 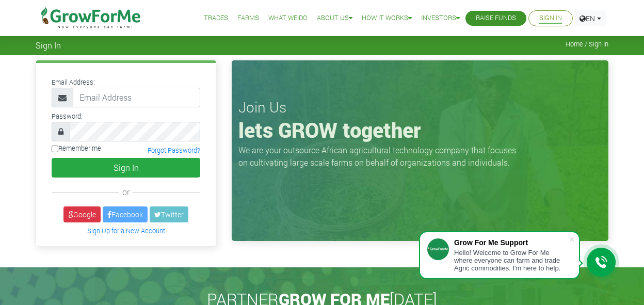 I want to click on input: Email Address, so click(x=136, y=98).